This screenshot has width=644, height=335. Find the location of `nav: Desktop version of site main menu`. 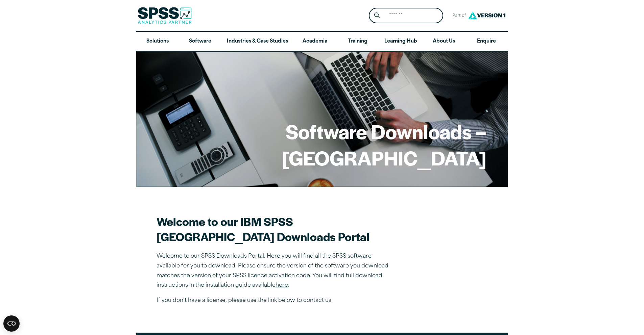

nav: Desktop version of site main menu is located at coordinates (322, 42).